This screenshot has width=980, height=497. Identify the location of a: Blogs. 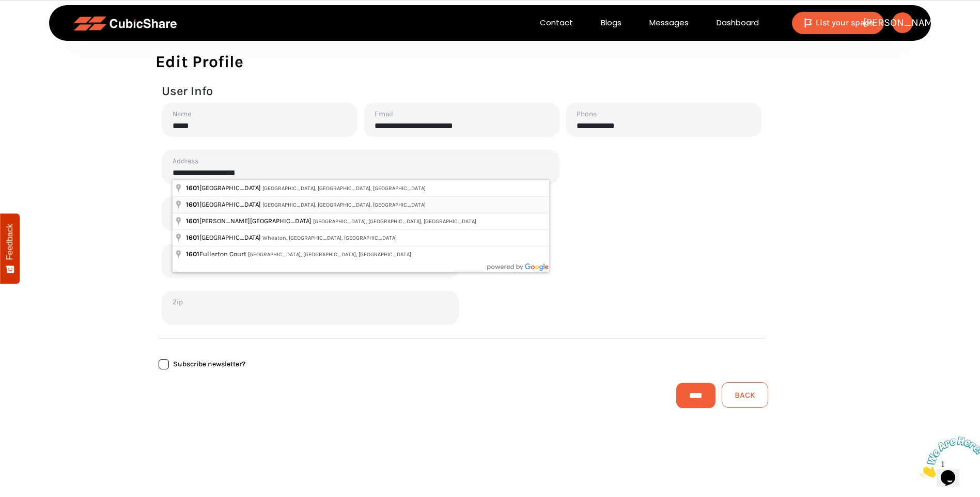
(611, 22).